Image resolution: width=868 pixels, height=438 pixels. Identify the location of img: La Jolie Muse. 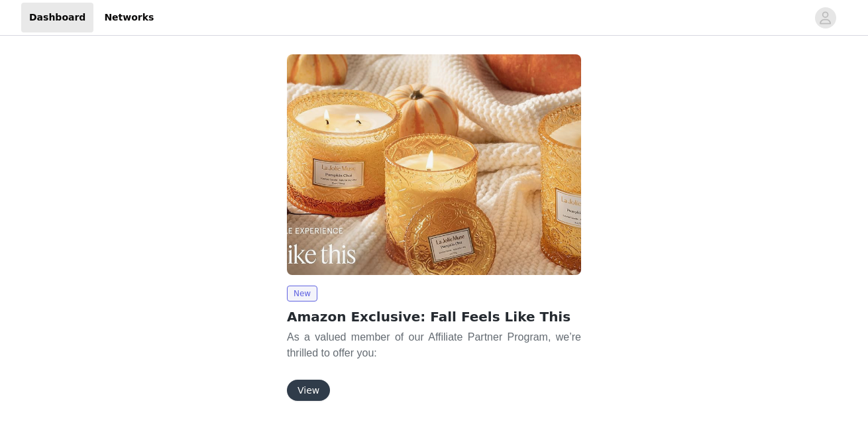
(434, 165).